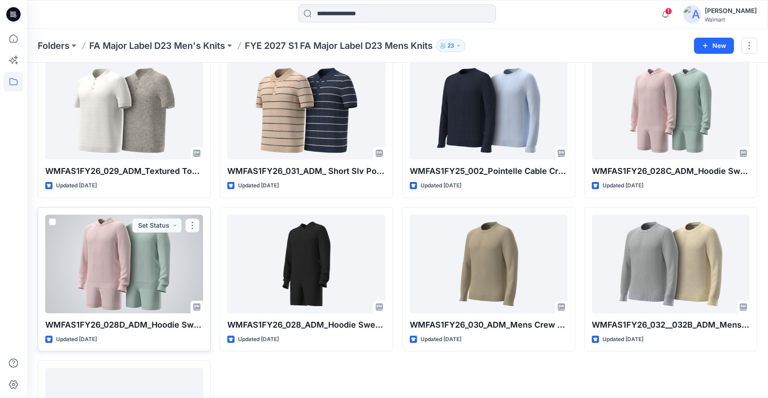  Describe the element at coordinates (53, 46) in the screenshot. I see `p: Folders` at that location.